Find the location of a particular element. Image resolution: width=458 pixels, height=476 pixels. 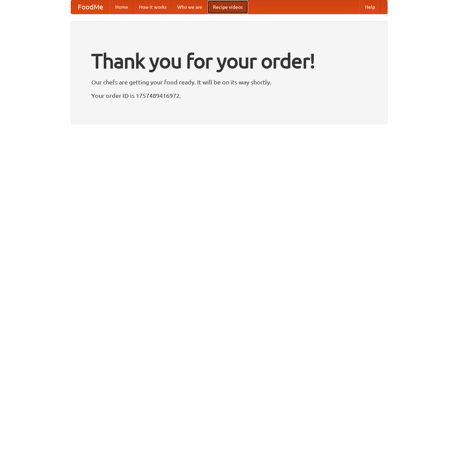

a: Help is located at coordinates (370, 7).